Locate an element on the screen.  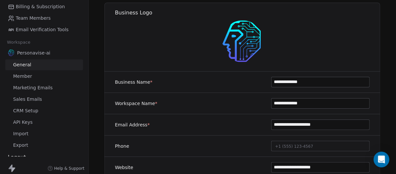
a: Help & Support is located at coordinates (66, 169).